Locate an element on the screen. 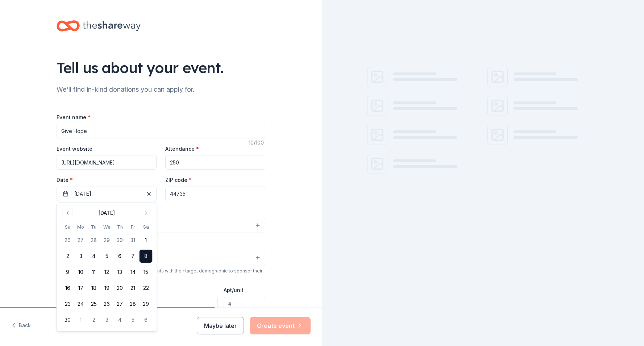  button: 21 is located at coordinates (133, 288).